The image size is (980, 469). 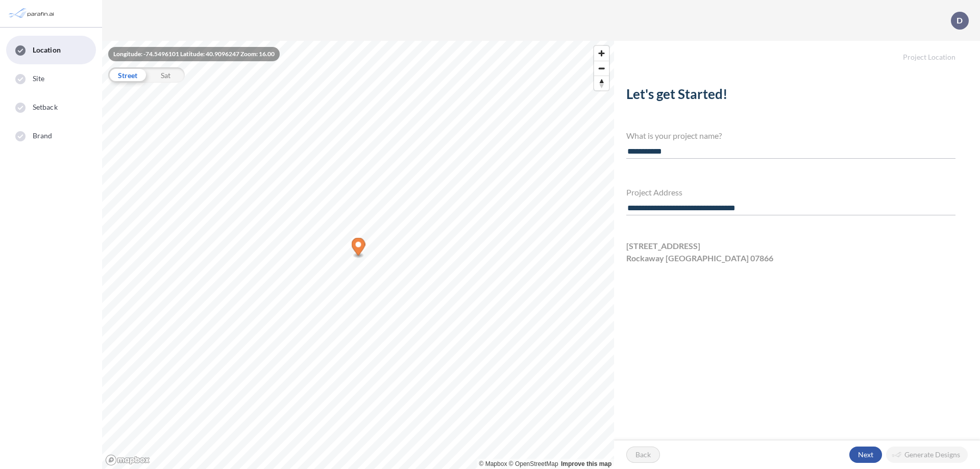 What do you see at coordinates (493, 463) in the screenshot?
I see `a: Mapbox` at bounding box center [493, 463].